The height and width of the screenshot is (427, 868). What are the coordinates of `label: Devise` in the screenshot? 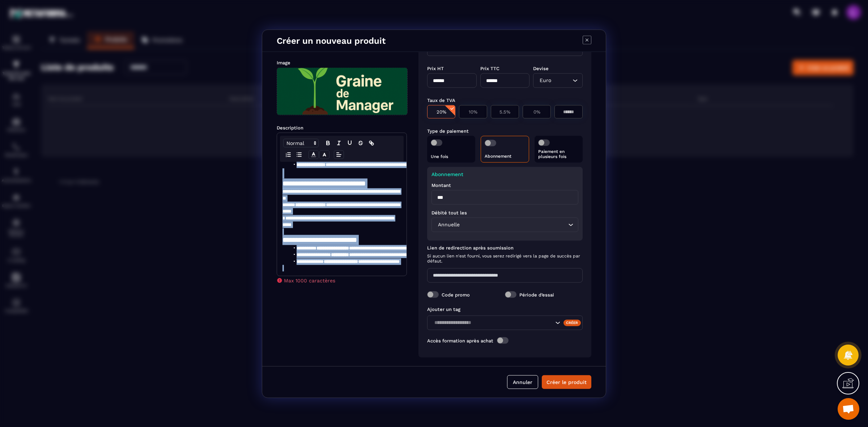 It's located at (541, 68).